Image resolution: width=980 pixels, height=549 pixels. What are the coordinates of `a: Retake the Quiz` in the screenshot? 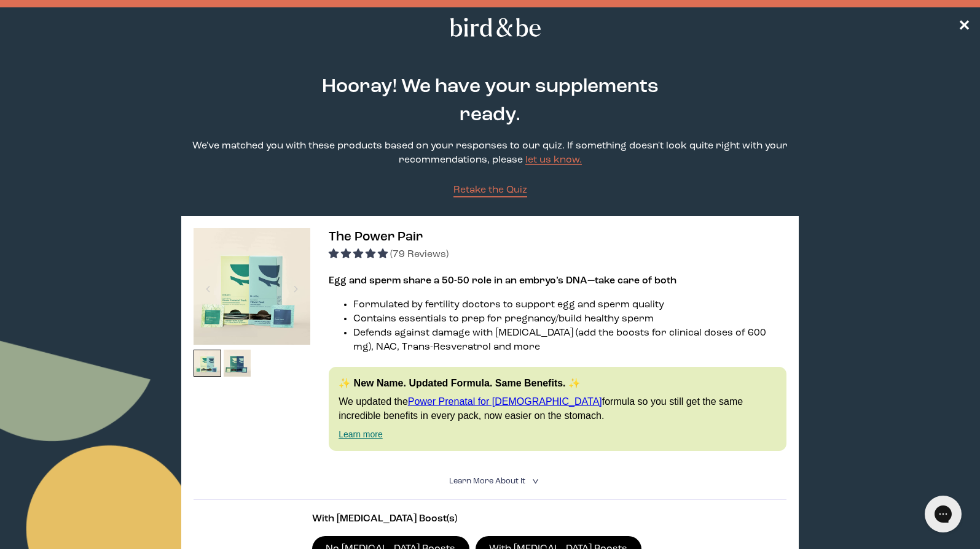 It's located at (490, 190).